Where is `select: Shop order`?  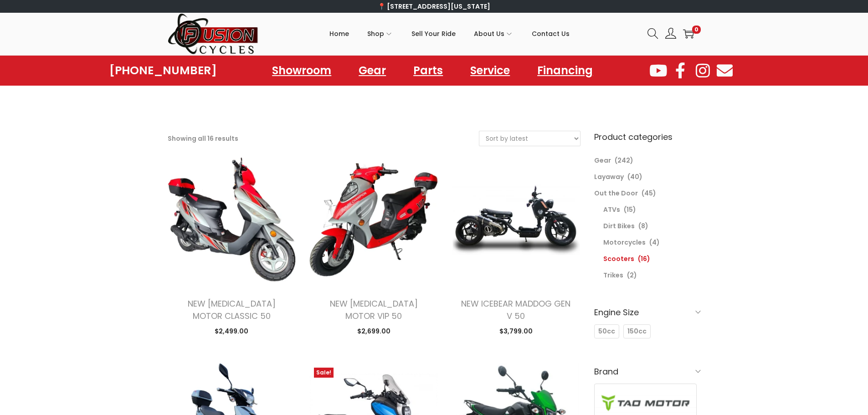
select: Shop order is located at coordinates (530, 139).